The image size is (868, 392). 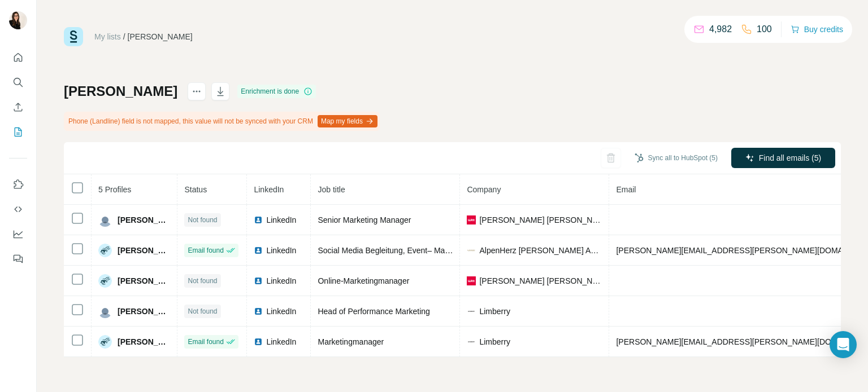 What do you see at coordinates (347, 122) in the screenshot?
I see `button: Map my fields` at bounding box center [347, 122].